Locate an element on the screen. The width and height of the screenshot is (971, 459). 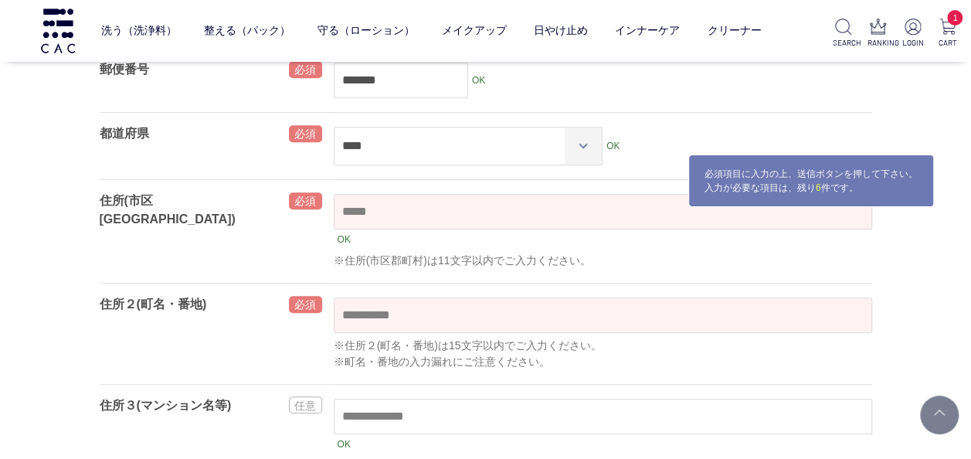
label: 都道府県 is located at coordinates (124, 133).